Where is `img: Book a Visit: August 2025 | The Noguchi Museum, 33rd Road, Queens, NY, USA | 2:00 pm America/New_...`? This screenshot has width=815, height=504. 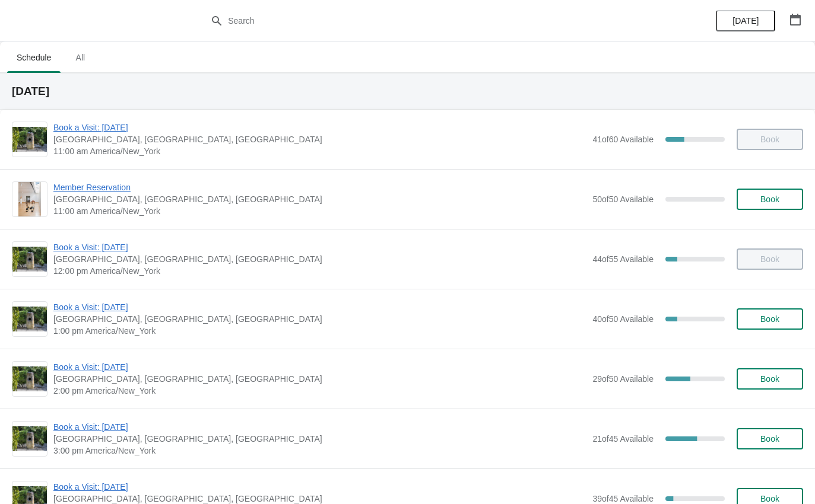 img: Book a Visit: August 2025 | The Noguchi Museum, 33rd Road, Queens, NY, USA | 2:00 pm America/New_... is located at coordinates (29, 379).